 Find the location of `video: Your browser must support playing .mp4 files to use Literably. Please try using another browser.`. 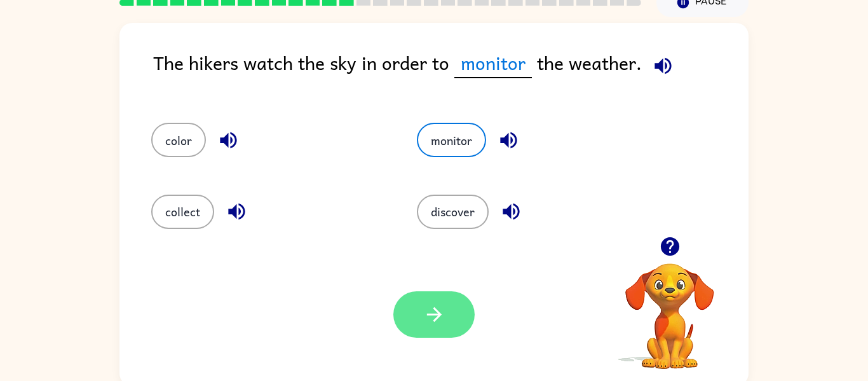

video: Your browser must support playing .mp4 files to use Literably. Please try using another browser. is located at coordinates (670, 307).